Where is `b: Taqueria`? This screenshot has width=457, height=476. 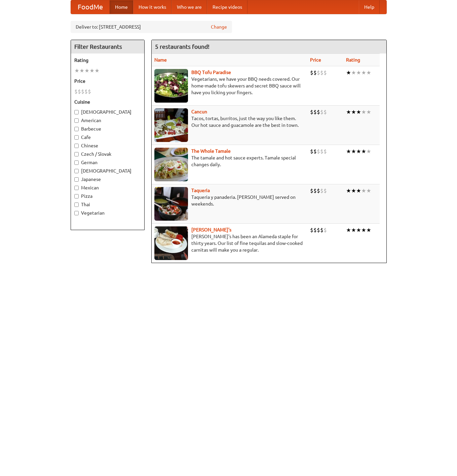 b: Taqueria is located at coordinates (200, 191).